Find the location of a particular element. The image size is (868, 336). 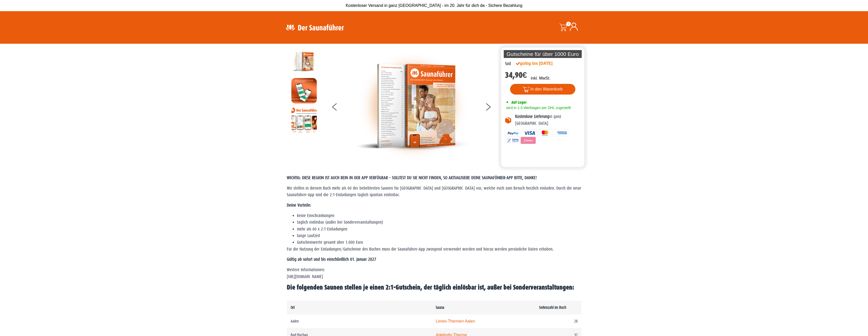

span: WICHTIG: DIESE REGION IST AUCH REIN IN DER APP VERFÜGBAR – SOLLTEST DU SIE NICHT FINDEN, SO AKTUA... is located at coordinates (411, 178).